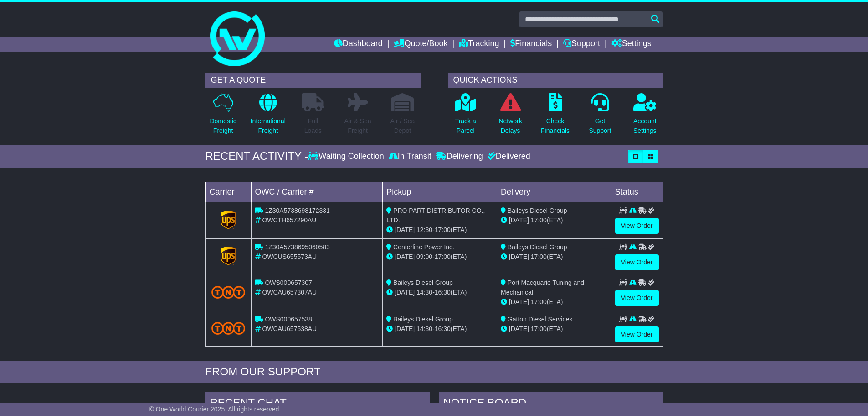 Image resolution: width=868 pixels, height=416 pixels. I want to click on td: OWC / Carrier #, so click(317, 192).